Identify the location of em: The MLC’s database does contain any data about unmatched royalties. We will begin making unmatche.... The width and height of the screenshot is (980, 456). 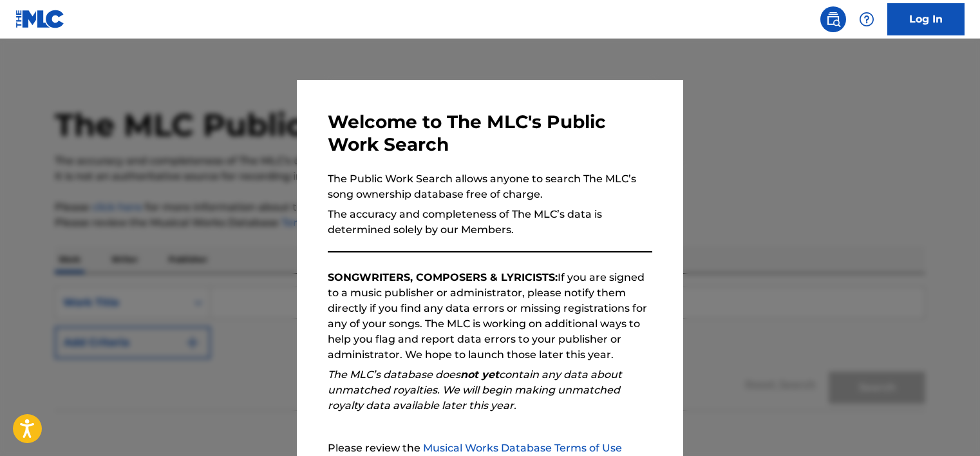
(475, 389).